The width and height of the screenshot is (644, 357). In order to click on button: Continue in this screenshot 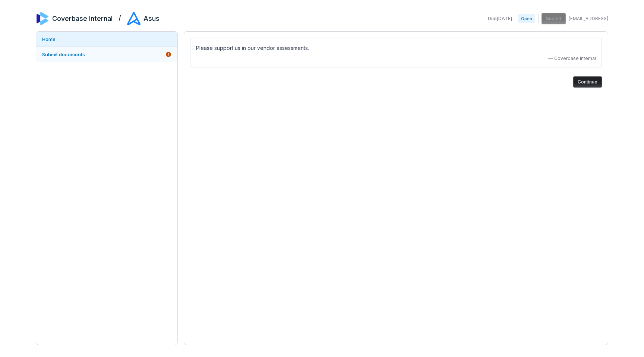, I will do `click(587, 82)`.